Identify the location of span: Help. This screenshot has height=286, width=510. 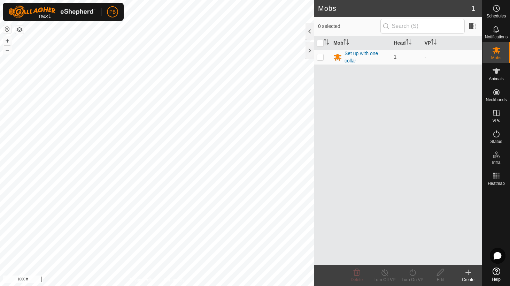
(496, 279).